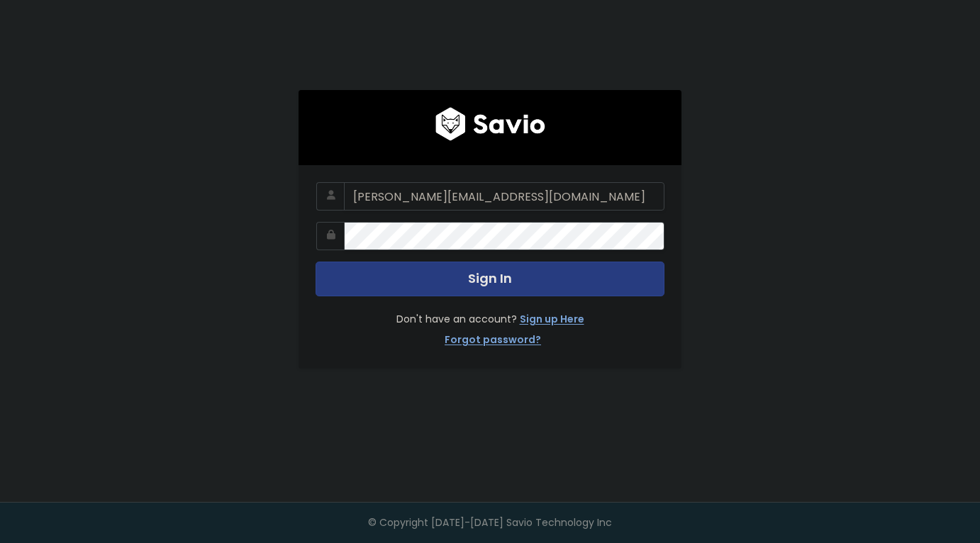 Image resolution: width=980 pixels, height=543 pixels. I want to click on img: logo600x187.a314fd40982d.png, so click(490, 124).